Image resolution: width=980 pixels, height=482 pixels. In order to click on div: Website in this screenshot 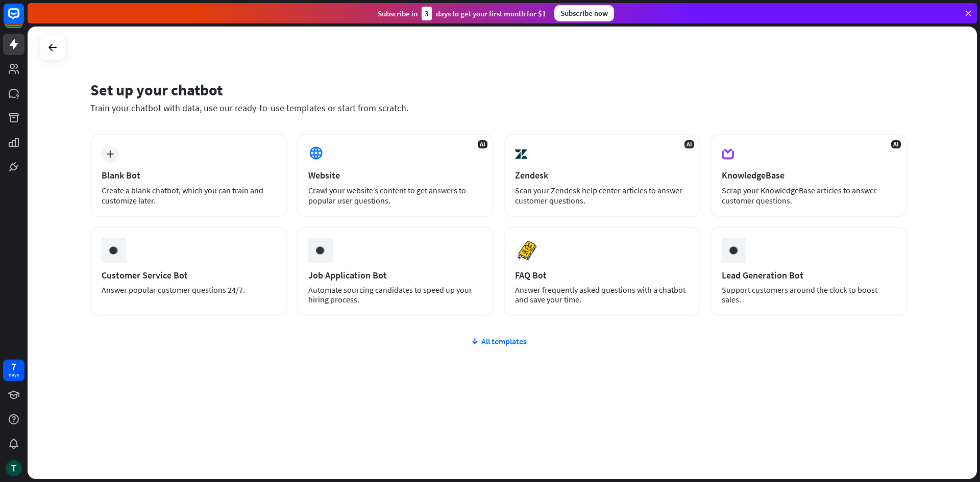, I will do `click(395, 175)`.